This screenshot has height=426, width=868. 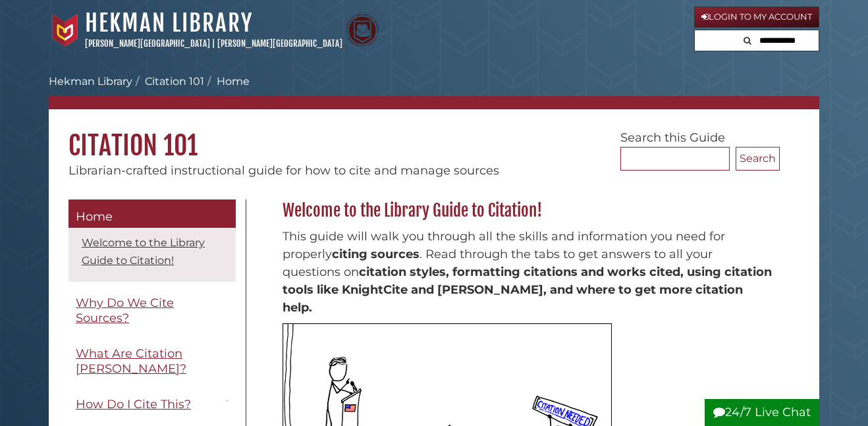 What do you see at coordinates (152, 310) in the screenshot?
I see `a: Why Do We Cite Sources?` at bounding box center [152, 310].